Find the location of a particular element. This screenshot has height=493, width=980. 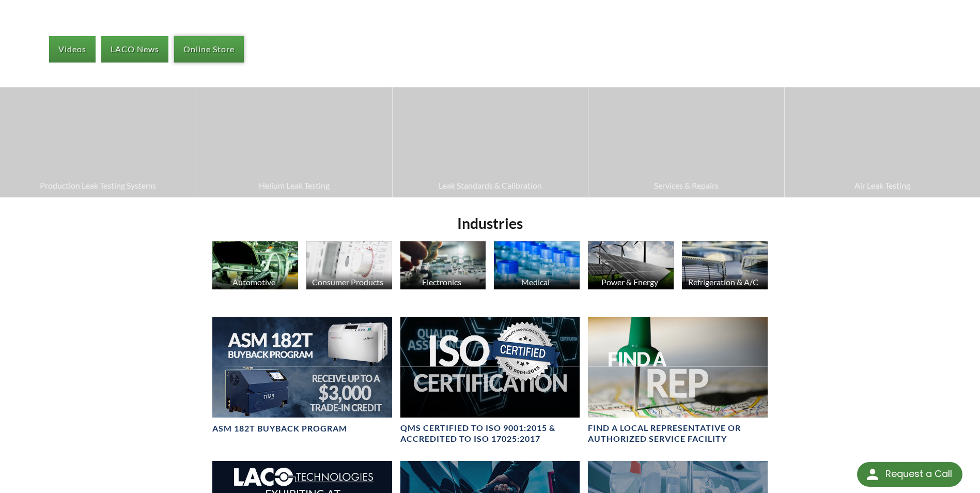

a: Online Store is located at coordinates (209, 49).